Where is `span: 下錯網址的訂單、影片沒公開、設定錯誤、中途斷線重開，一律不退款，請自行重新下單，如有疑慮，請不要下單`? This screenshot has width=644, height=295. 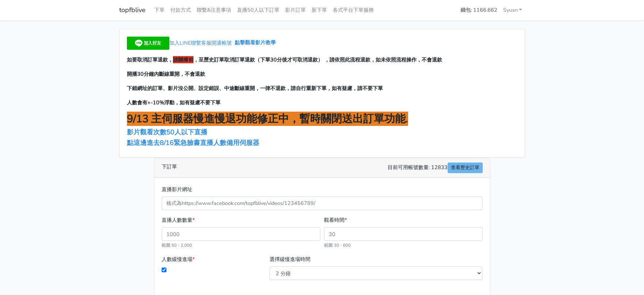 span: 下錯網址的訂單、影片沒公開、設定錯誤、中途斷線重開，一律不退款，請自行重新下單，如有疑慮，請不要下單 is located at coordinates (255, 88).